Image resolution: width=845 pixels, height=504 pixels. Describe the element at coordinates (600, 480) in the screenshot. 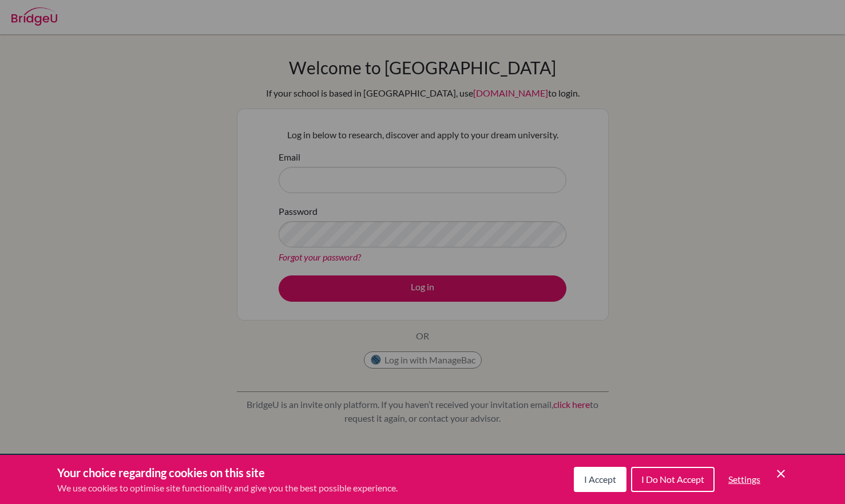

I see `button: I Accept` at that location.